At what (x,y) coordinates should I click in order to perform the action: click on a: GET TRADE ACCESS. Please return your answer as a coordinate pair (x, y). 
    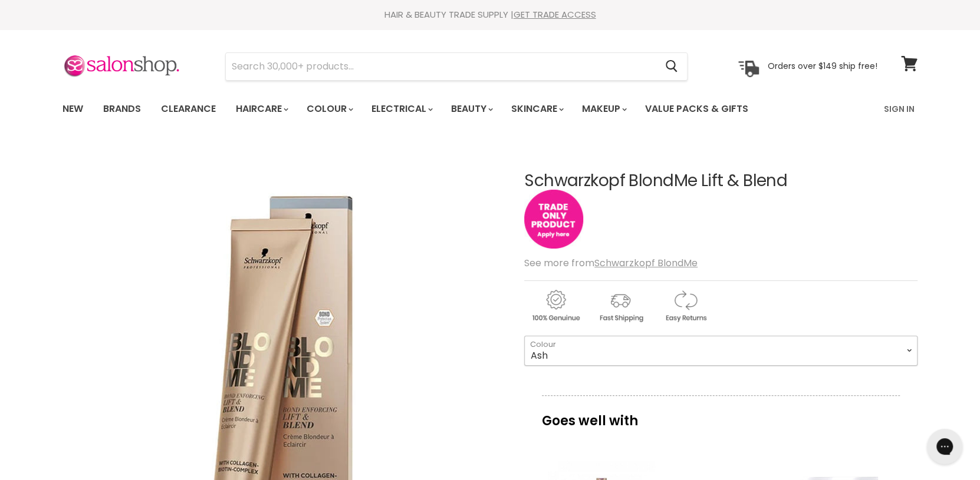
    Looking at the image, I should click on (555, 14).